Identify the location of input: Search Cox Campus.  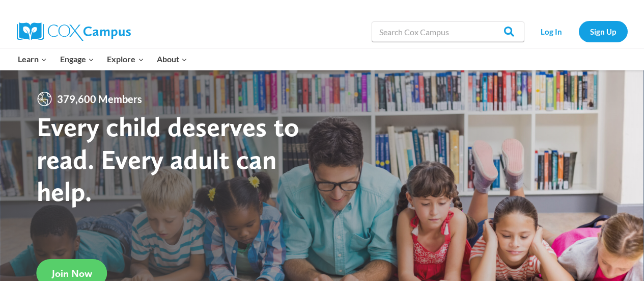
(448, 32).